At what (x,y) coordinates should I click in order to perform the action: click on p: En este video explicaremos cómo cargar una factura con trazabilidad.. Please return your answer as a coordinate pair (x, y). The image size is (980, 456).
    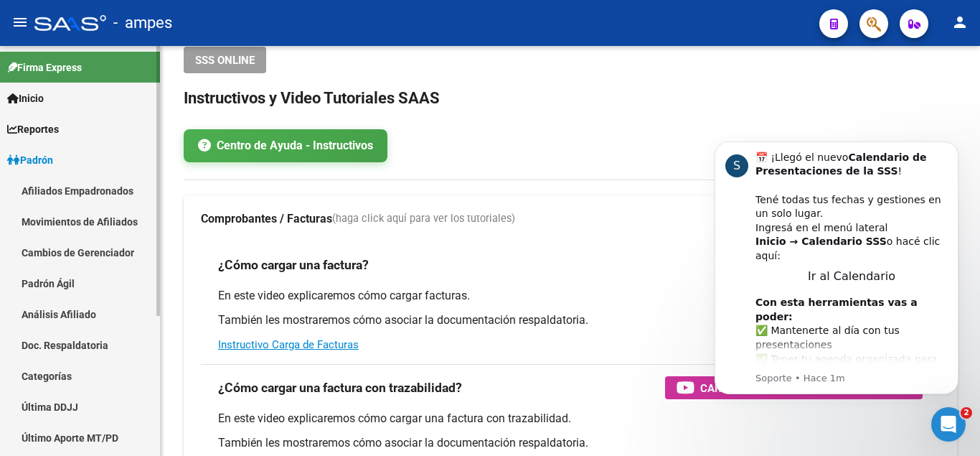
    Looking at the image, I should click on (571, 418).